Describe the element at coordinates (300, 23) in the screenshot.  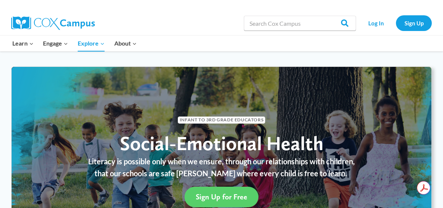
I see `input: Search Cox Campus` at that location.